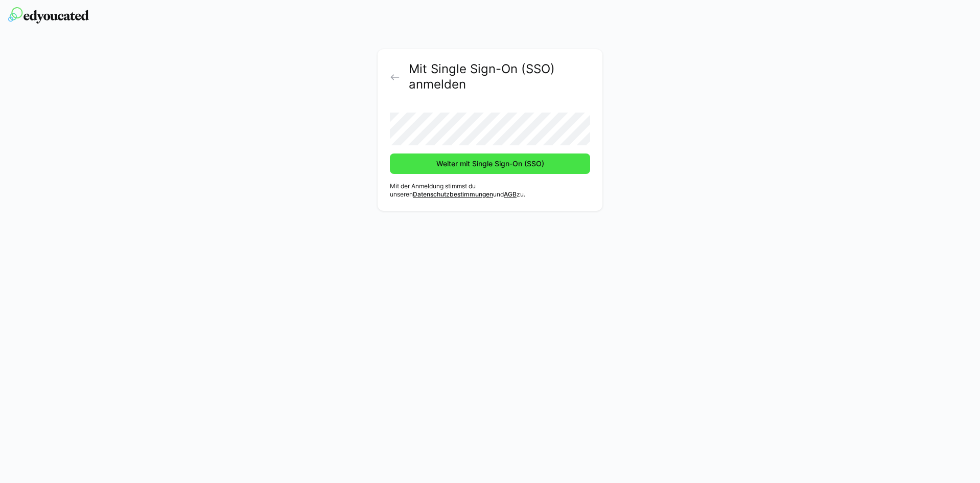  Describe the element at coordinates (490, 190) in the screenshot. I see `p: Mit der Anmeldung stimmst du unseren und zu.` at that location.